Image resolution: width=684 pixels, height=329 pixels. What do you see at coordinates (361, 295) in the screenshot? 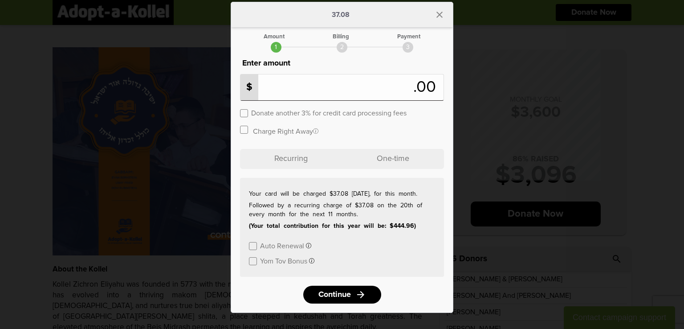
I see `i: arrow_forward` at bounding box center [361, 295].